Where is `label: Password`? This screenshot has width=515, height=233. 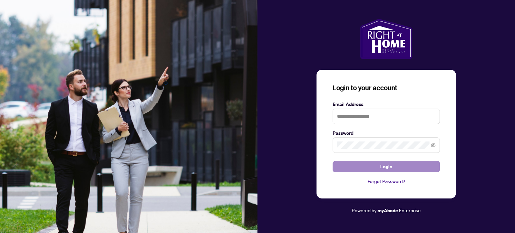 label: Password is located at coordinates (386, 133).